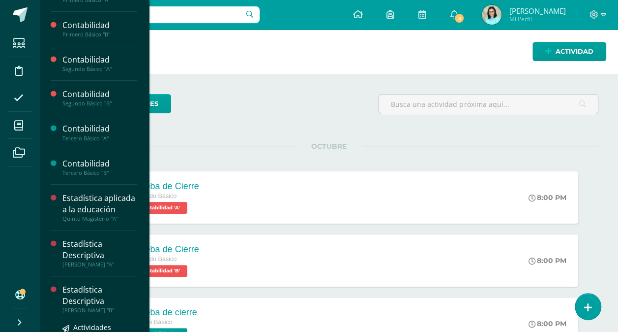 This screenshot has width=618, height=332. I want to click on h1: Actividades, so click(329, 52).